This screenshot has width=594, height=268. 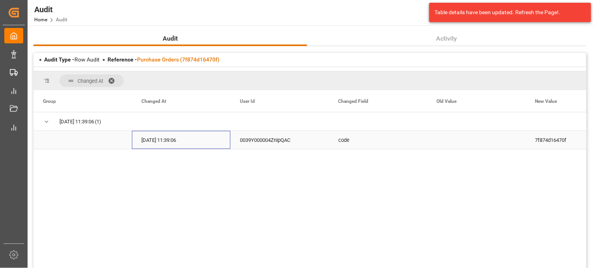 What do you see at coordinates (49, 101) in the screenshot?
I see `span: Group` at bounding box center [49, 101].